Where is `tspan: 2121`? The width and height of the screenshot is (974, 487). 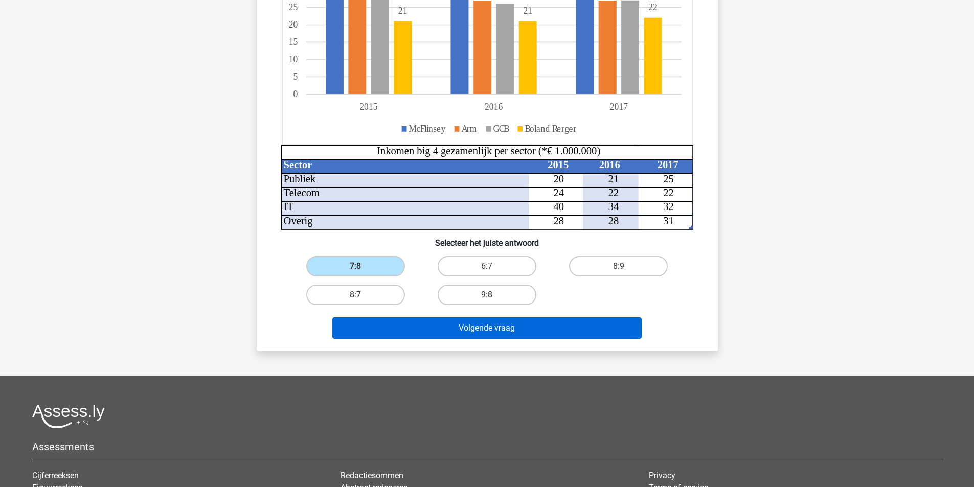
tspan: 2121 is located at coordinates (465, 11).